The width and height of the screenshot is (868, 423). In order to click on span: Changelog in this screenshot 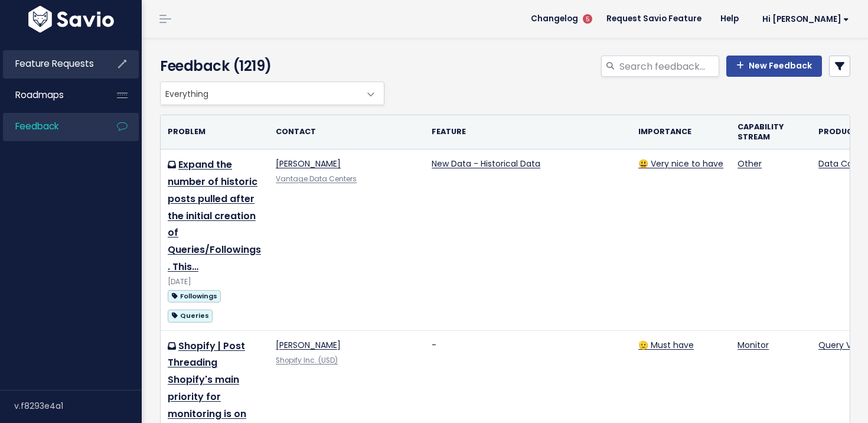, I will do `click(555, 19)`.